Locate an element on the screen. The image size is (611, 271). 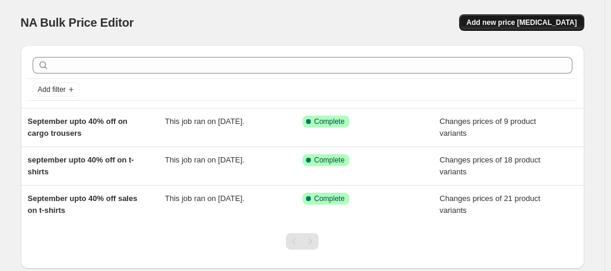
span: Add filter is located at coordinates (52, 90).